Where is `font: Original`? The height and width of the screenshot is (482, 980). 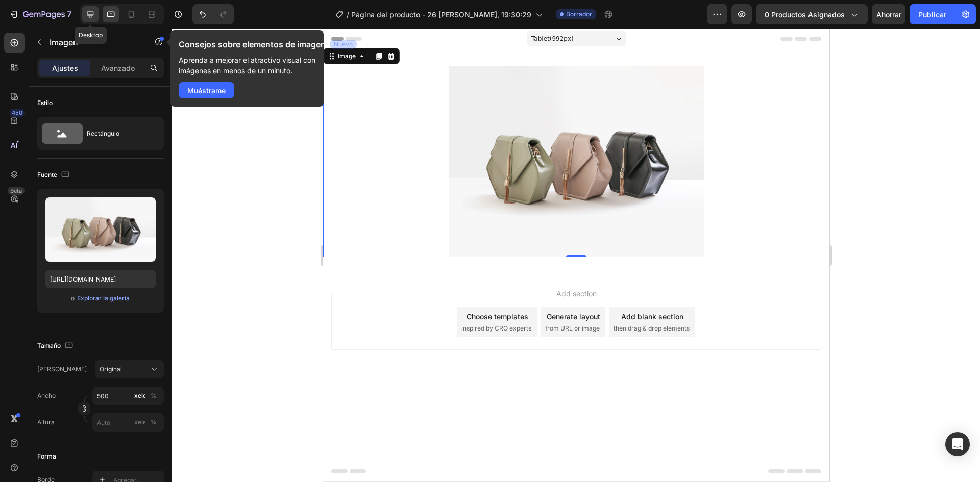 font: Original is located at coordinates (111, 369).